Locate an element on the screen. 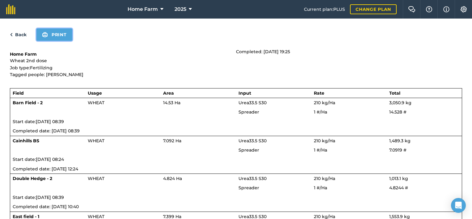 The height and width of the screenshot is (219, 472). img: fieldmargin Logo is located at coordinates (11, 9).